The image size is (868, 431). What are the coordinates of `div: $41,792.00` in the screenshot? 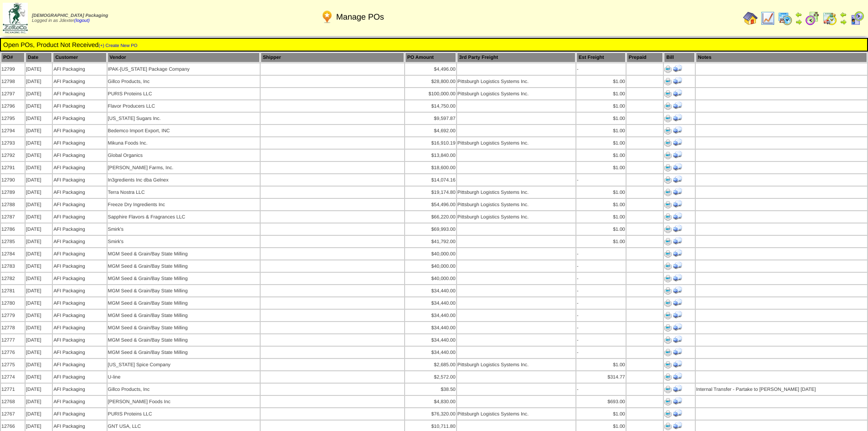 It's located at (431, 242).